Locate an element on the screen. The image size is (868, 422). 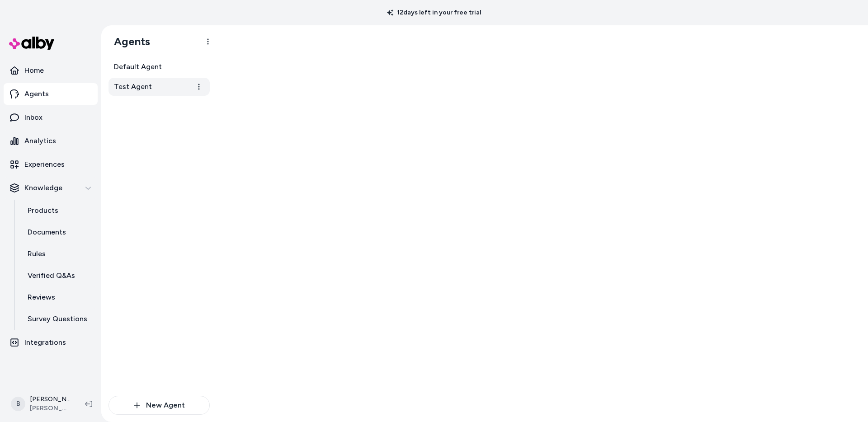
p: Survey Questions is located at coordinates (57, 319).